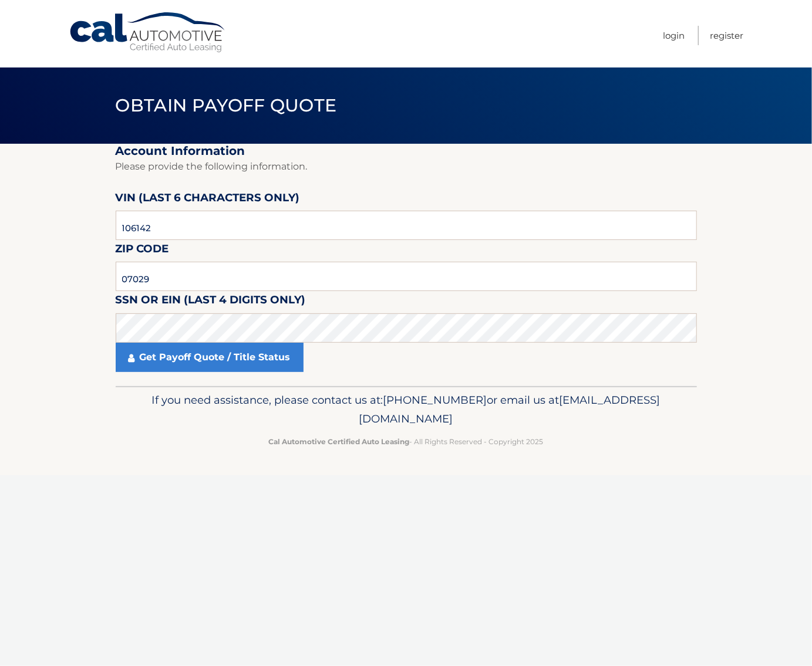 This screenshot has width=812, height=666. Describe the element at coordinates (727, 35) in the screenshot. I see `a: Register` at that location.